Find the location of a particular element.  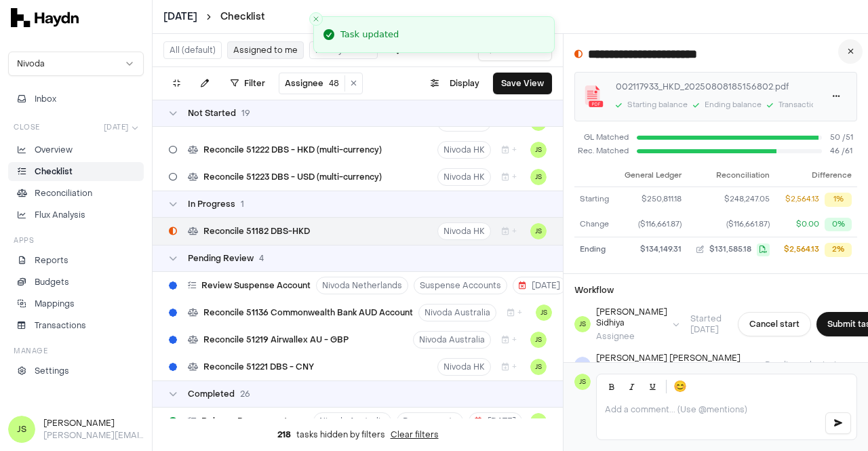

button: Save View is located at coordinates (522, 83).